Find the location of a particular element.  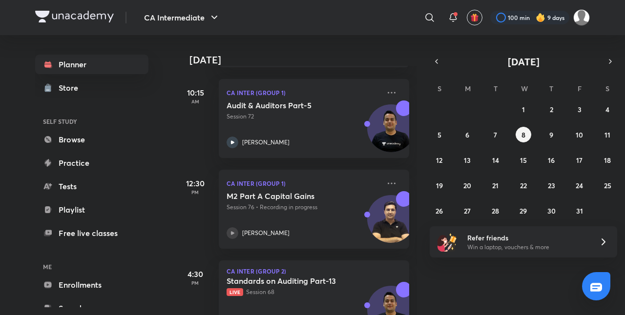

p: Win a laptop, vouchers & more is located at coordinates (527, 247).